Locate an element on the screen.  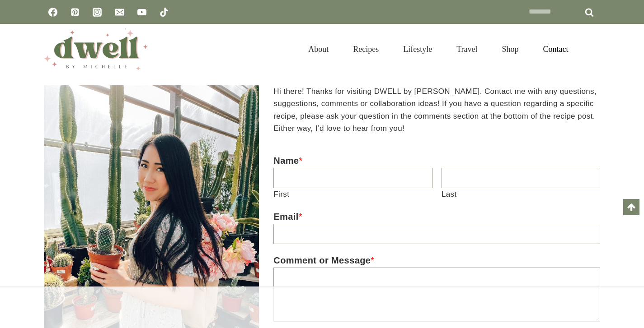
label: Email is located at coordinates (436, 217).